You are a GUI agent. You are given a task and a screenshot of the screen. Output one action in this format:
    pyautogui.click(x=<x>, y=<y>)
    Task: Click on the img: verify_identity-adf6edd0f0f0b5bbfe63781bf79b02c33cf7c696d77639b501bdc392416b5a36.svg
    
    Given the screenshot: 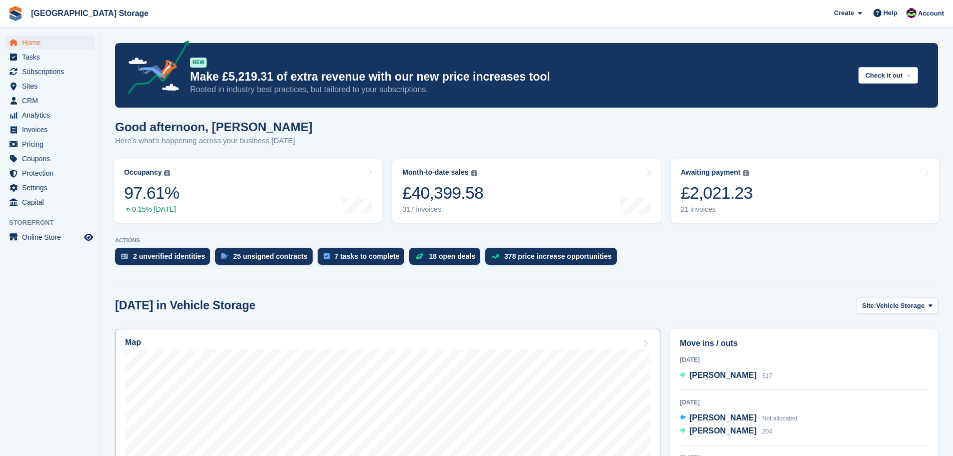 What is the action you would take?
    pyautogui.click(x=125, y=256)
    